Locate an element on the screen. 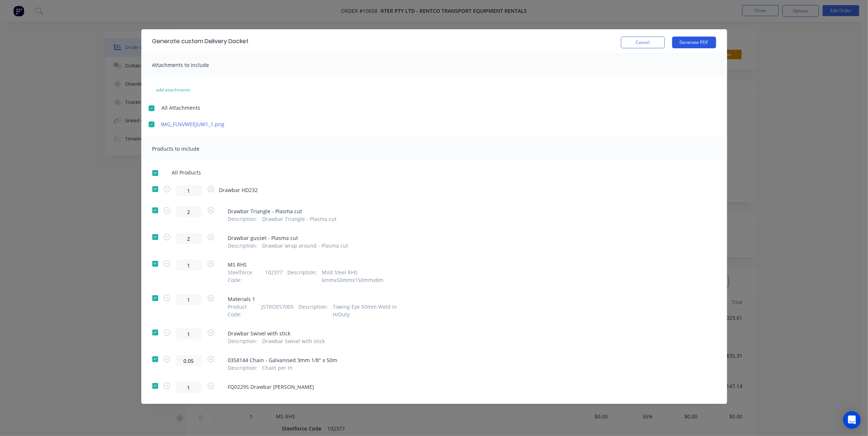 The image size is (868, 436). span: JSTROE57005 is located at coordinates (277, 311).